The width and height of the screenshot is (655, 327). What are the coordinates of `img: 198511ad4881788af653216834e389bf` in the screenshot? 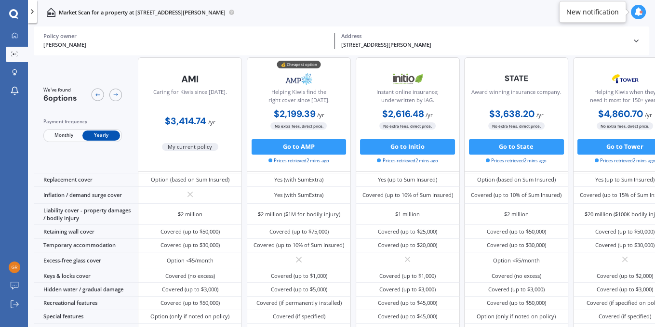 It's located at (14, 268).